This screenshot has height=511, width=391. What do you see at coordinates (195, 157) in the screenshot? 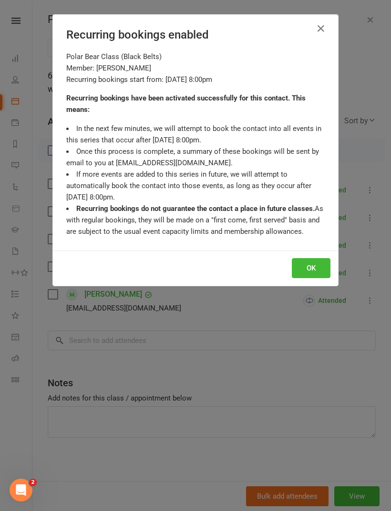
I see `li: Once this process is complete, a summary of these bookings will be sent by email to you at [EMAIL...` at bounding box center [195, 157].